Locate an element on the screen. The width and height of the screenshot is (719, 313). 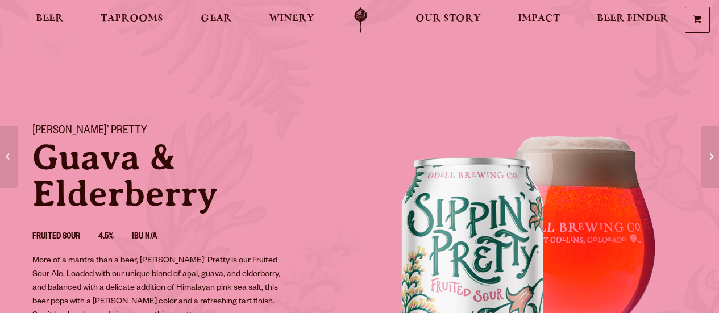
span: Gear is located at coordinates (216, 19).